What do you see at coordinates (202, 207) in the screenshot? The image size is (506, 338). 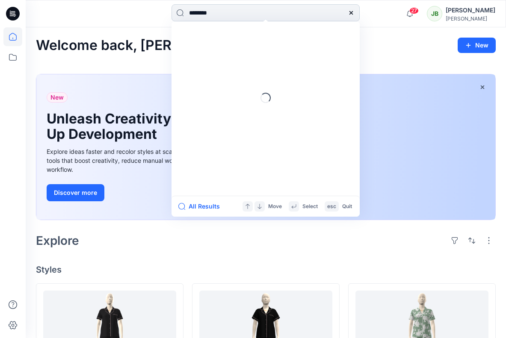 I see `button: All Results` at bounding box center [202, 207].